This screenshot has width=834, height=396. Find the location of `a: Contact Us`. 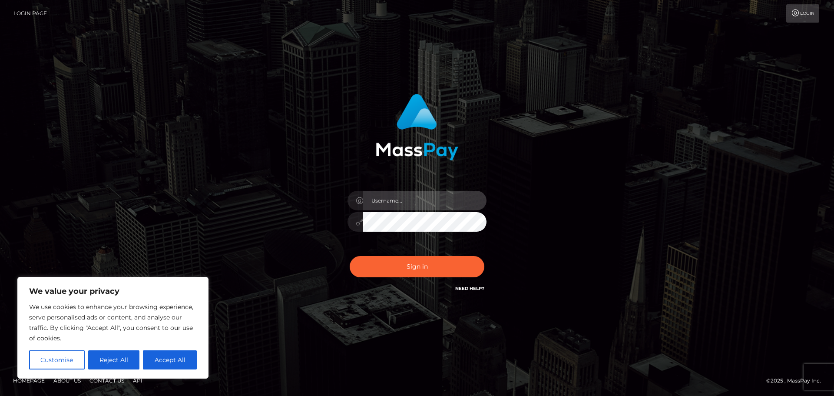

a: Contact Us is located at coordinates (107, 380).